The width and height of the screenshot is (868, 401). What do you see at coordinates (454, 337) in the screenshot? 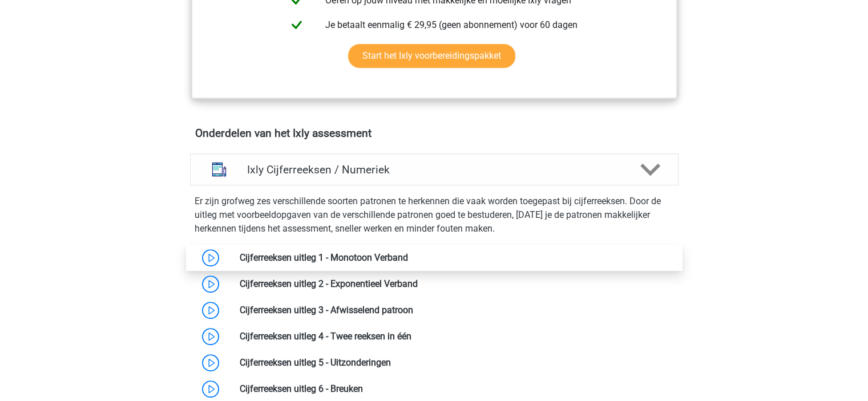
I see `div: Cijferreeksen uitleg 4 - Twee reeksen in één` at bounding box center [454, 337].